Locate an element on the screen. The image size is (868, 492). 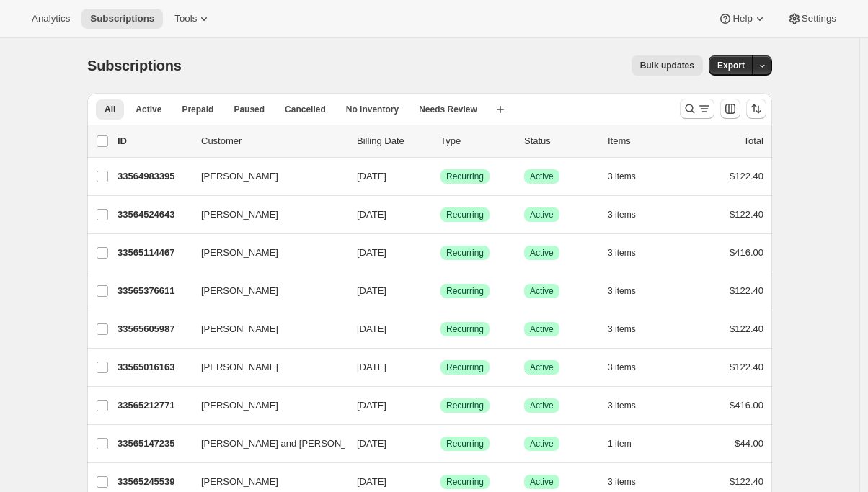
span: Cancelled is located at coordinates (305, 109).